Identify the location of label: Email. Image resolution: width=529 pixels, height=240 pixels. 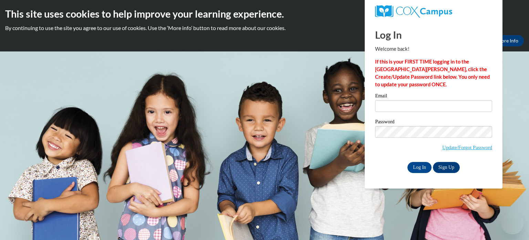
(434, 97).